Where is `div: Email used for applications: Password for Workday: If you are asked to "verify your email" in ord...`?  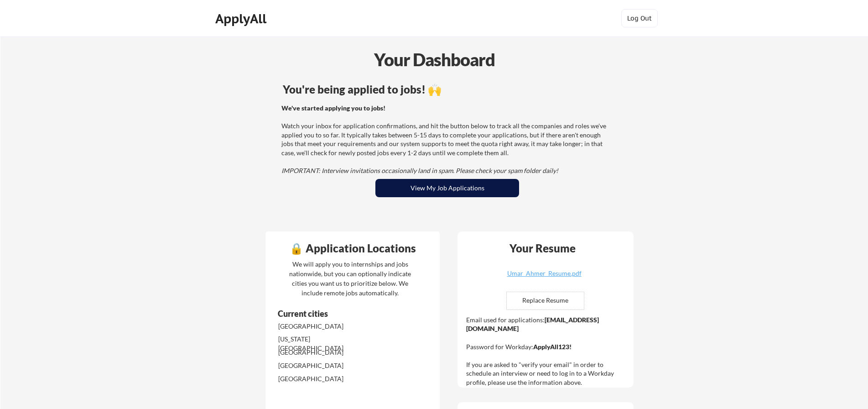
div: Email used for applications: Password for Workday: If you are asked to "verify your email" in ord... is located at coordinates (547, 351).